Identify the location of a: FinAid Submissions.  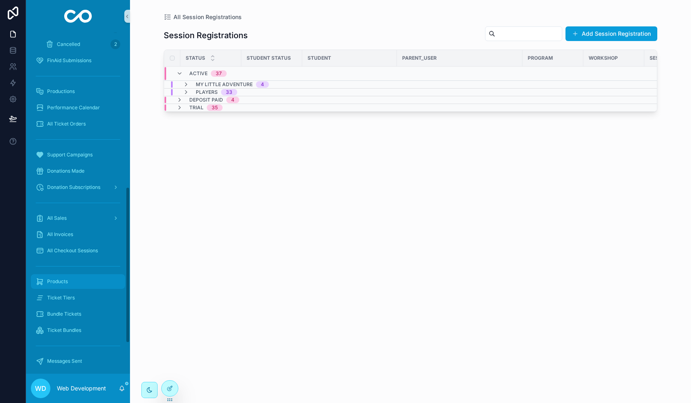
(78, 61).